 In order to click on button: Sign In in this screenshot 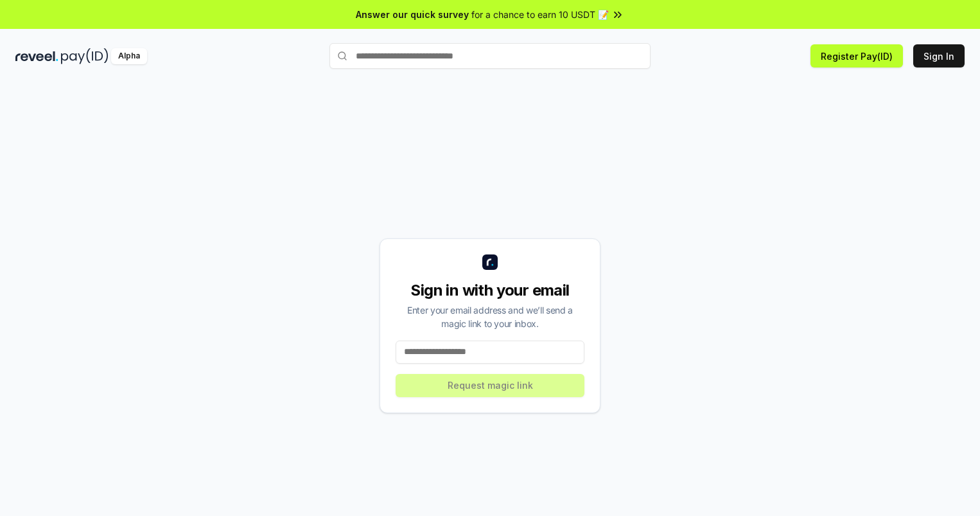, I will do `click(939, 56)`.